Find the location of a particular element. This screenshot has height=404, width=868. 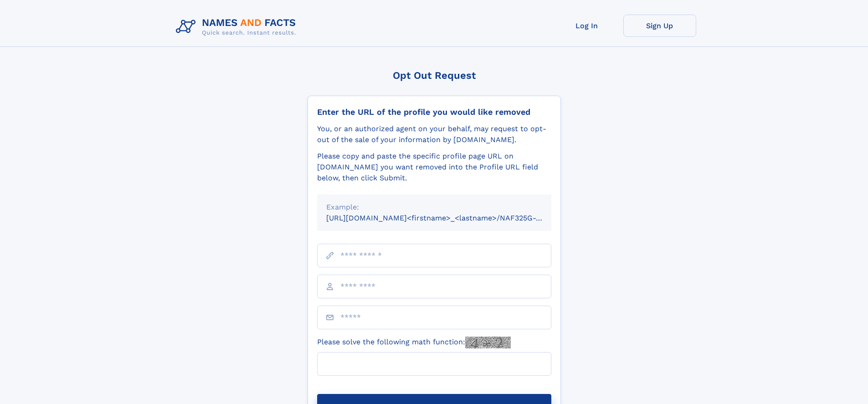

img: Logo Names and Facts is located at coordinates (238, 27).